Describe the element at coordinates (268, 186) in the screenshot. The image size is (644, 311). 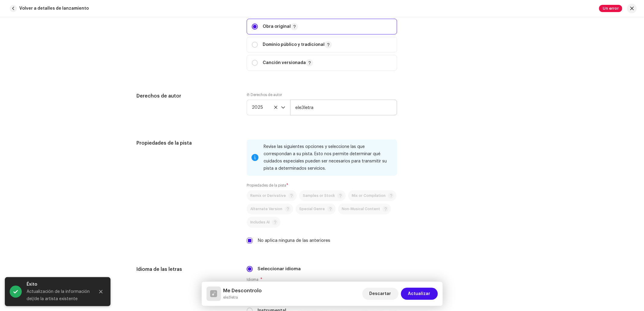
I see `label: Propiedades de la pista` at that location.